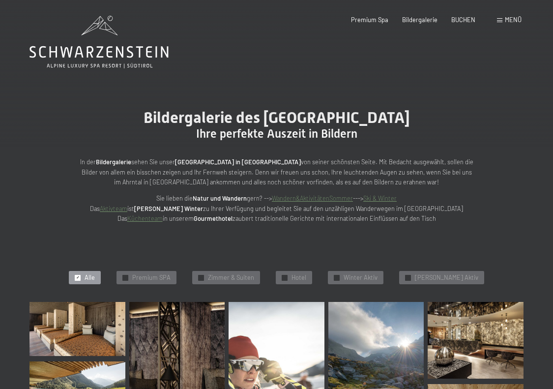  Describe the element at coordinates (513, 20) in the screenshot. I see `span: Menü` at that location.